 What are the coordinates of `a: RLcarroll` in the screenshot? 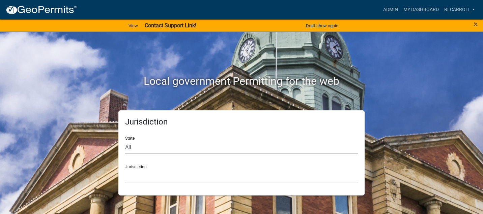 It's located at (459, 10).